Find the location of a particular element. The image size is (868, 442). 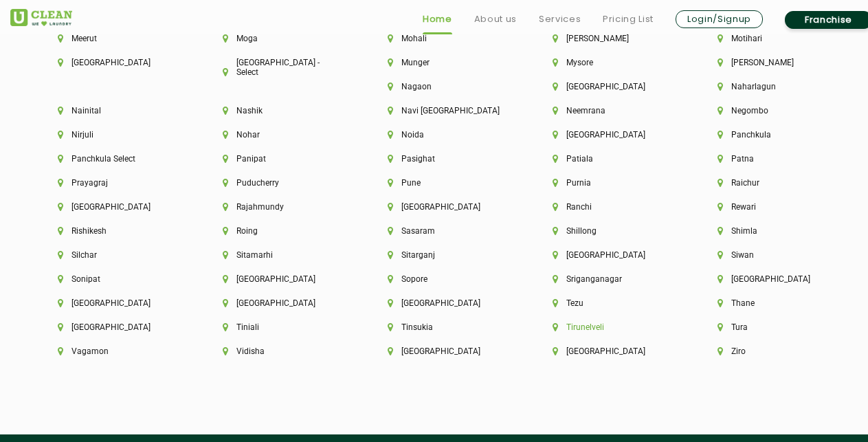

li: Panchkula is located at coordinates (777, 135).